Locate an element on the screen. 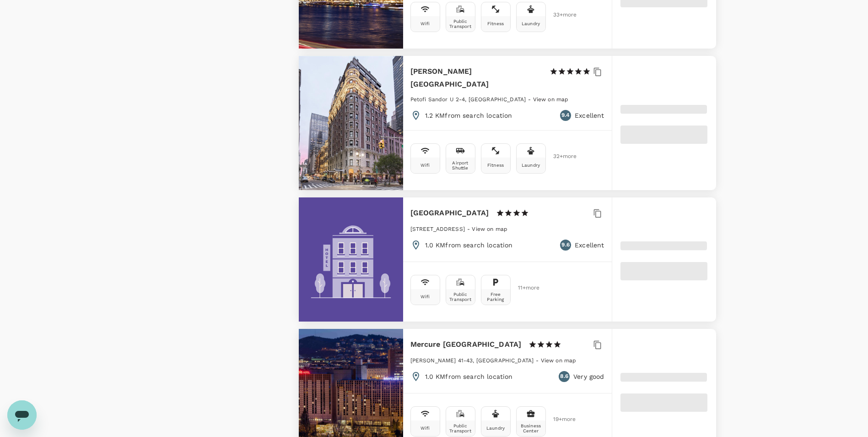  p: Very good is located at coordinates (589, 377).